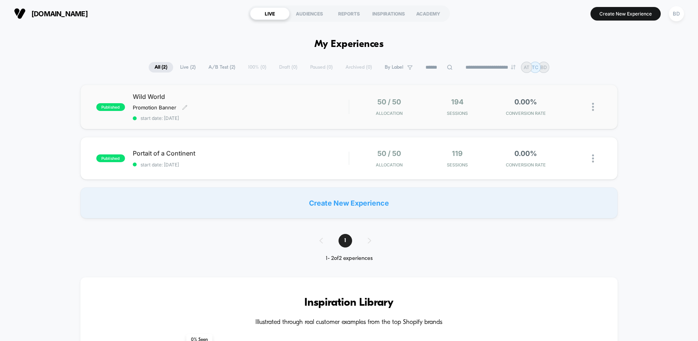  Describe the element at coordinates (625, 14) in the screenshot. I see `button: Create New Experience` at that location.